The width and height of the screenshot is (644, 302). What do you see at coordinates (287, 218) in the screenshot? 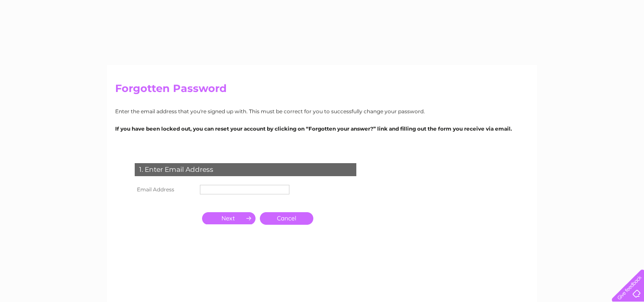
I see `a: Cancel` at bounding box center [287, 218].